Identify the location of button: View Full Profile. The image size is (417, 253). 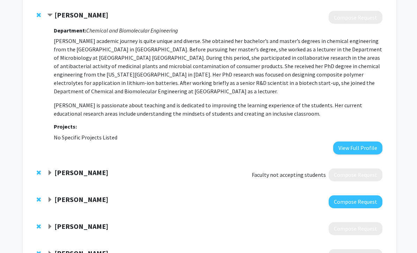
(358, 148).